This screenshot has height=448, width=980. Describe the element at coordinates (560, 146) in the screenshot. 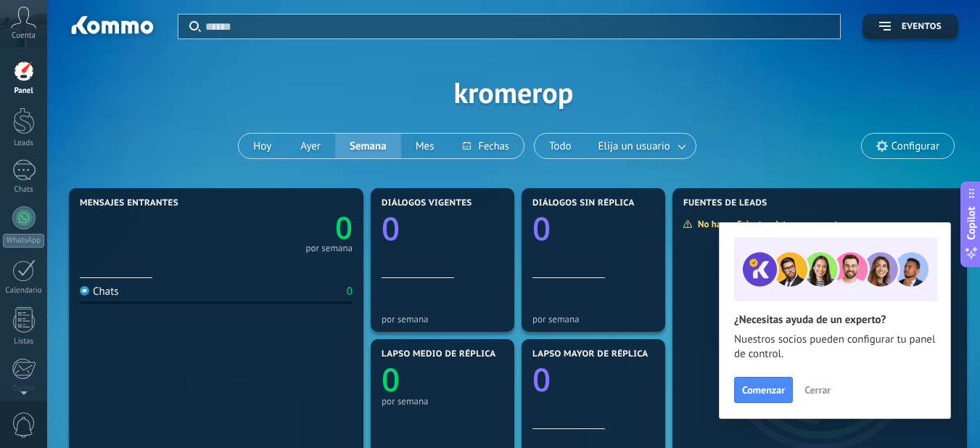

I see `button: Todo` at that location.